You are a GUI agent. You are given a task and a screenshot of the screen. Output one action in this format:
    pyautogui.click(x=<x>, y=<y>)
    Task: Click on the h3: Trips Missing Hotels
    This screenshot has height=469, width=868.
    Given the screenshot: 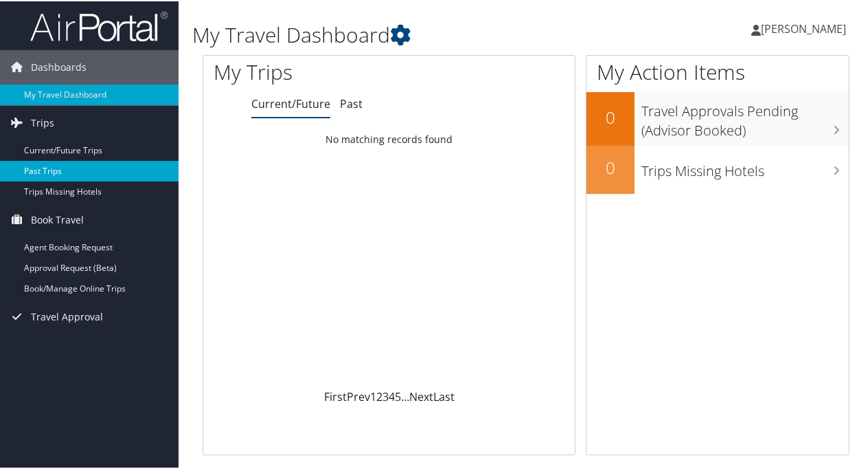 What is the action you would take?
    pyautogui.click(x=745, y=166)
    